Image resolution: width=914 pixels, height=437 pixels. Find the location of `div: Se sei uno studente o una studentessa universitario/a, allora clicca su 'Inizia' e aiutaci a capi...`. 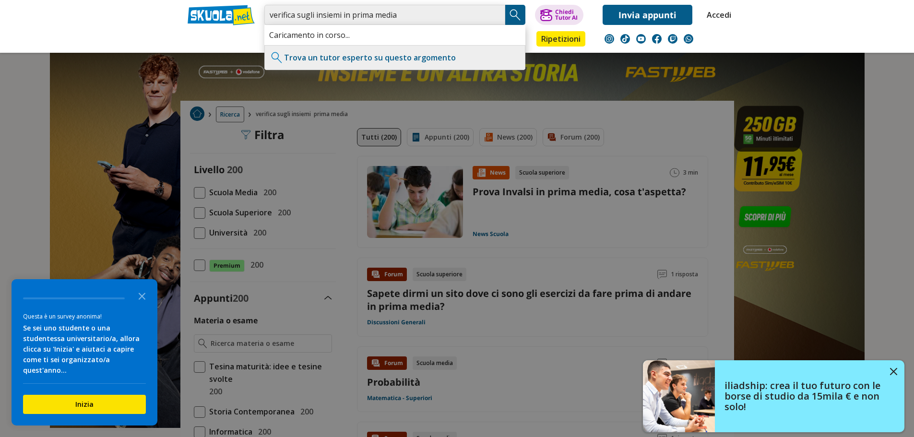

div: Se sei uno studente o una studentessa universitario/a, allora clicca su 'Inizia' e aiutaci a capi... is located at coordinates (84, 349).